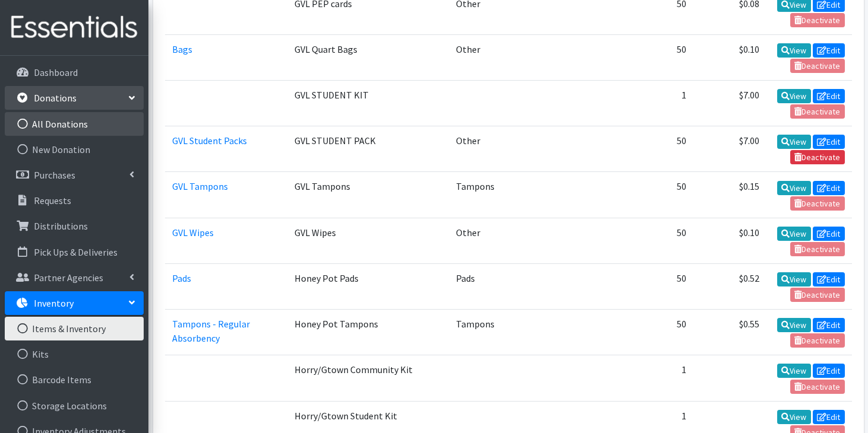 This screenshot has width=868, height=433. What do you see at coordinates (74, 354) in the screenshot?
I see `a: Kits` at bounding box center [74, 354].